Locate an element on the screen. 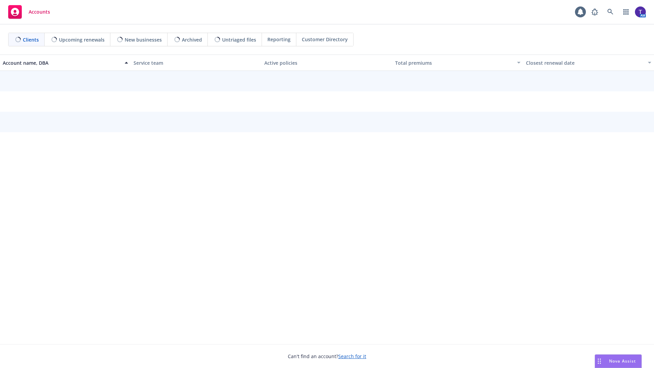 The width and height of the screenshot is (654, 368). div: Service team is located at coordinates (196, 63).